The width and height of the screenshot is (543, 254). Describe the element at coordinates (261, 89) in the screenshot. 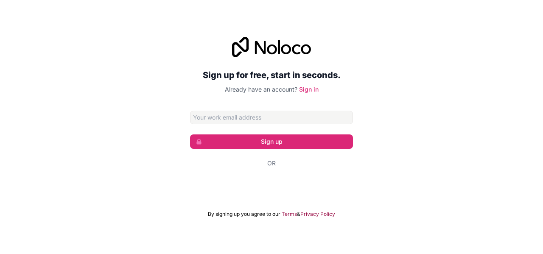

I see `span: Already have an account?` at that location.